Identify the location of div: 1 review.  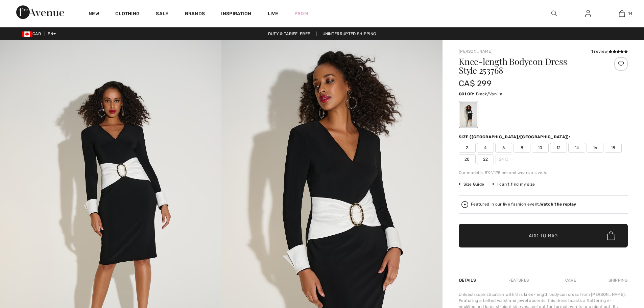
(609, 51).